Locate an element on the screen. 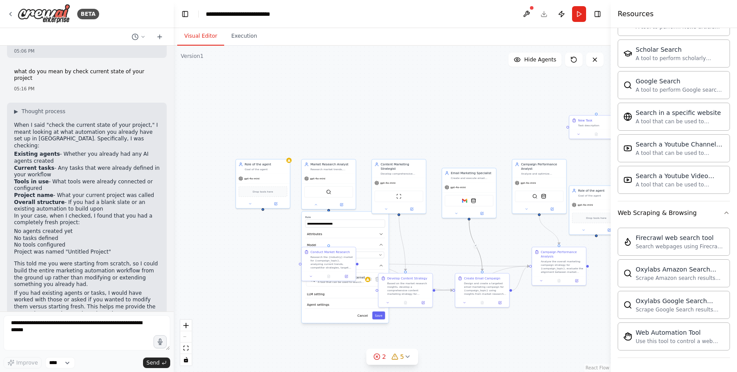 The image size is (737, 372). strong: Project name is located at coordinates (34, 195).